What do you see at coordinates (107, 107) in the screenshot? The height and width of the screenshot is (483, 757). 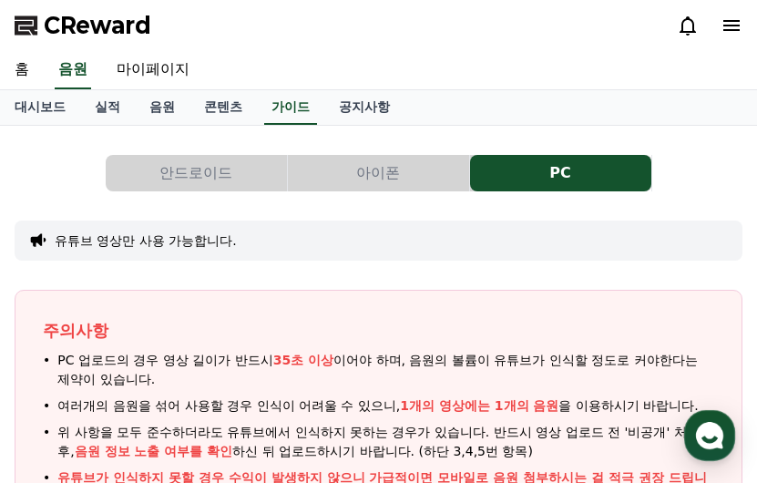 I see `a: 실적` at bounding box center [107, 107].